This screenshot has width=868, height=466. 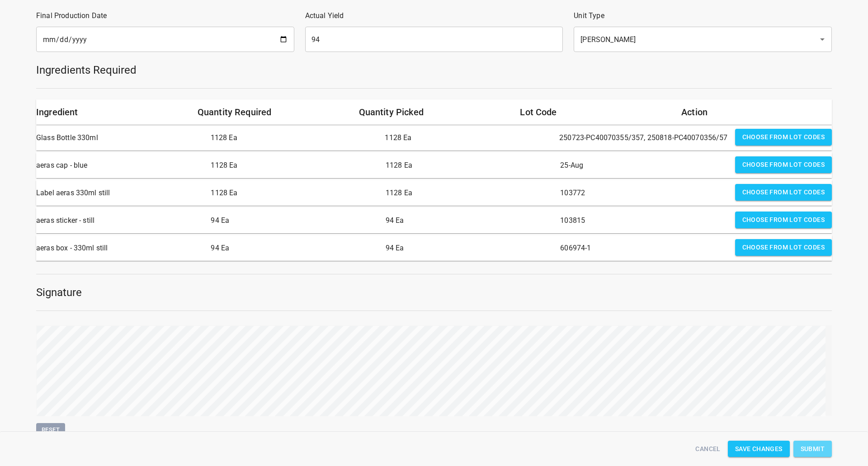 What do you see at coordinates (759, 449) in the screenshot?
I see `button: Save Changes` at bounding box center [759, 449].